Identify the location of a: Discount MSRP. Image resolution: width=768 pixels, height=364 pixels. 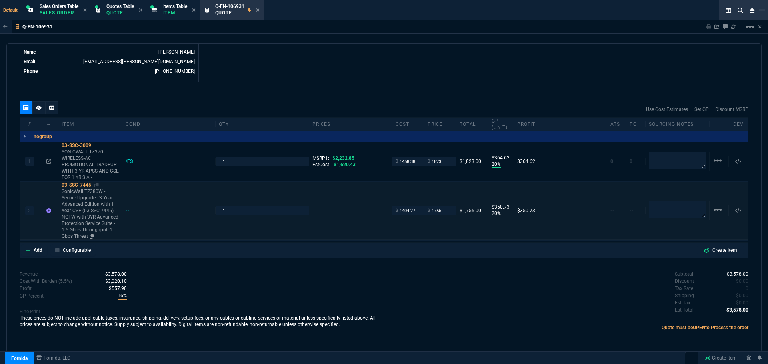
(731, 110).